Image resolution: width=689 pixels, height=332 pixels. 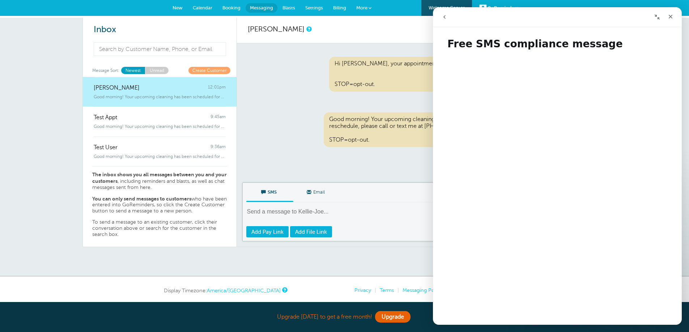 What do you see at coordinates (209, 70) in the screenshot?
I see `a: Create Customer` at bounding box center [209, 70].